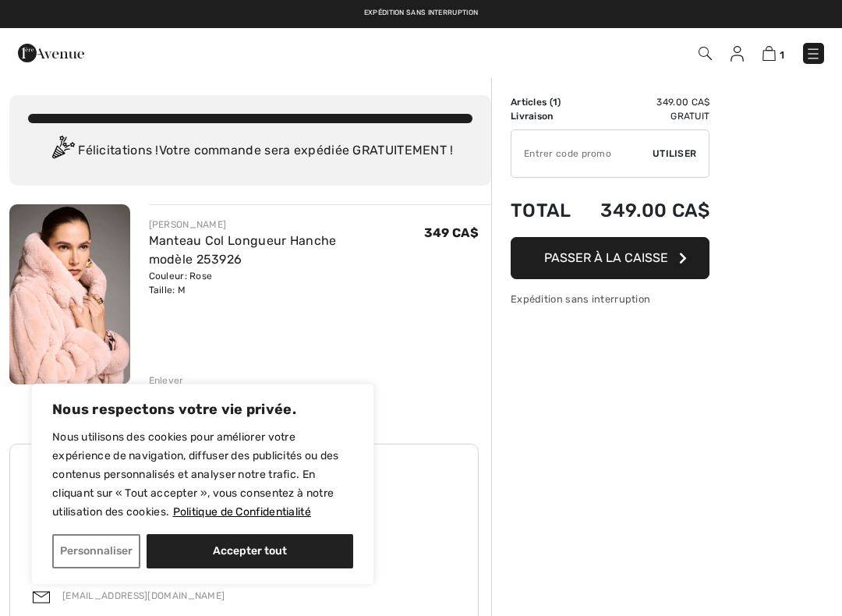 The height and width of the screenshot is (616, 842). Describe the element at coordinates (203, 484) in the screenshot. I see `div: Nous respectons votre vie privée.` at that location.